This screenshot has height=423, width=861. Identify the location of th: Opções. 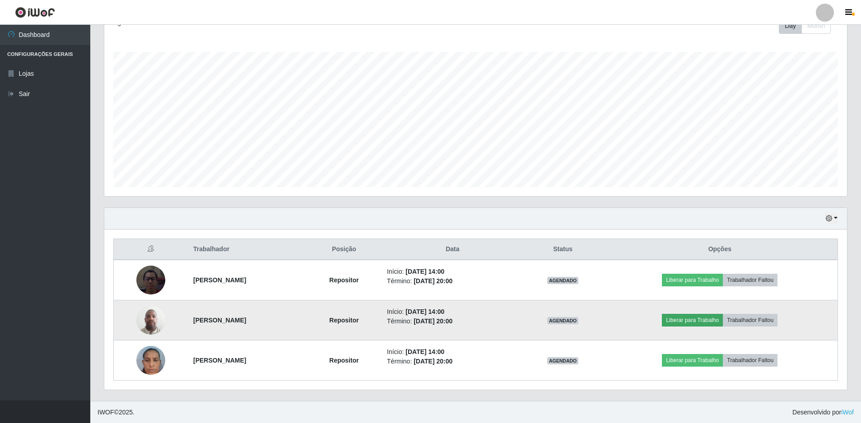
(720, 250).